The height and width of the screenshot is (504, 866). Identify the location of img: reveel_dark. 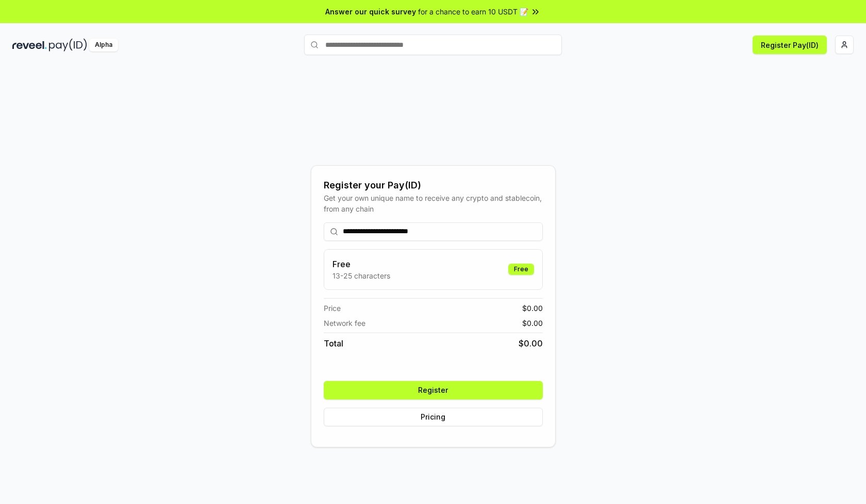
(29, 45).